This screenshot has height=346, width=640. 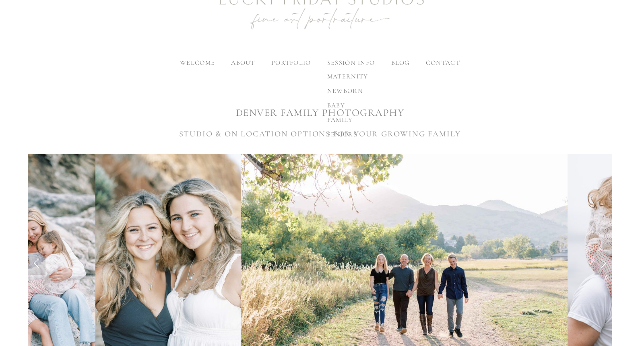 What do you see at coordinates (348, 120) in the screenshot?
I see `a: family` at bounding box center [348, 120].